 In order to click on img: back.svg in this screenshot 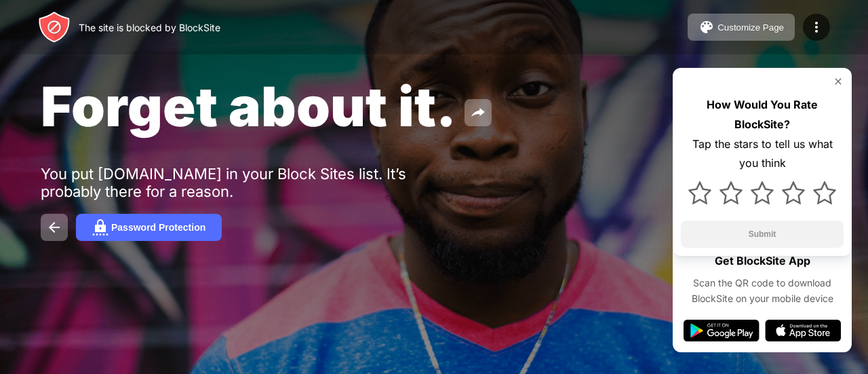, I will do `click(54, 227)`.